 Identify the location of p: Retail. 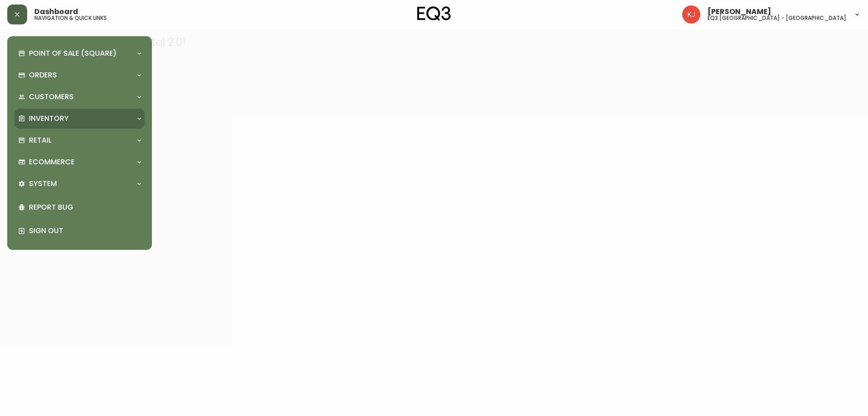
(40, 140).